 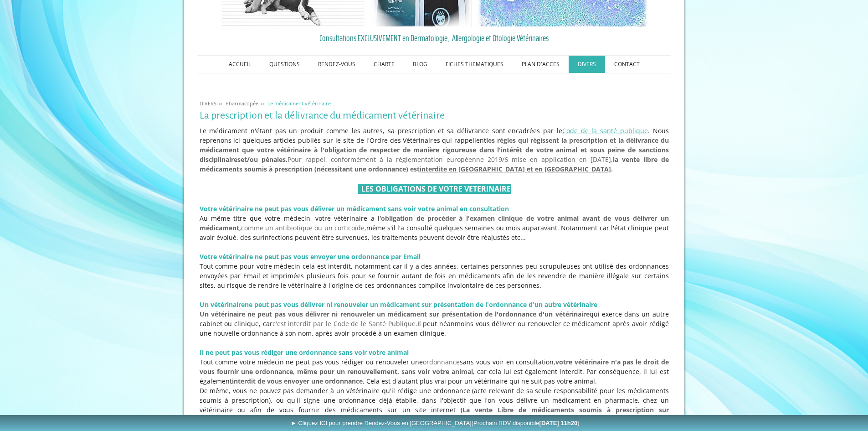 What do you see at coordinates (574, 149) in the screenshot?
I see `b: dans l'intérêt de votre animal et sous peine de sanctions` at bounding box center [574, 149].